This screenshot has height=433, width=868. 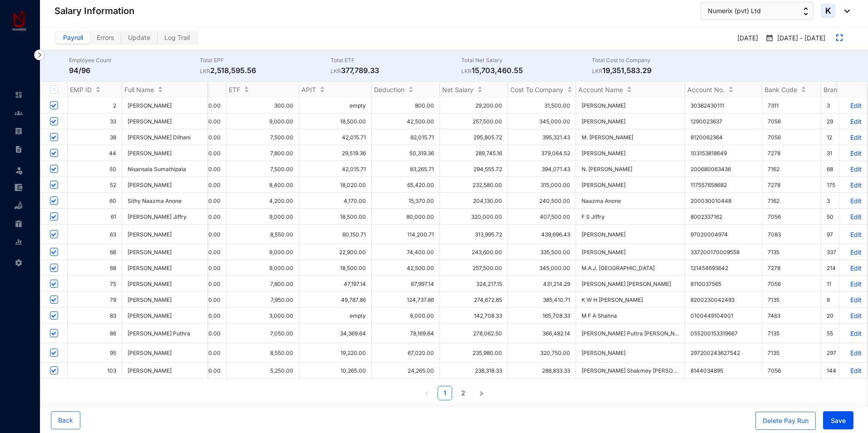 I want to click on td: 50, so click(x=95, y=169).